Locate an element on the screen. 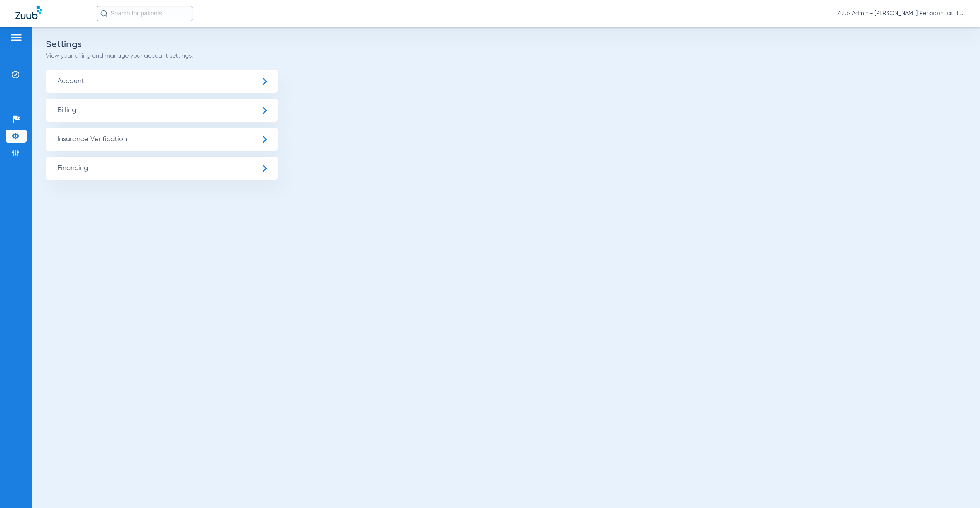  h2: Settings is located at coordinates (506, 44).